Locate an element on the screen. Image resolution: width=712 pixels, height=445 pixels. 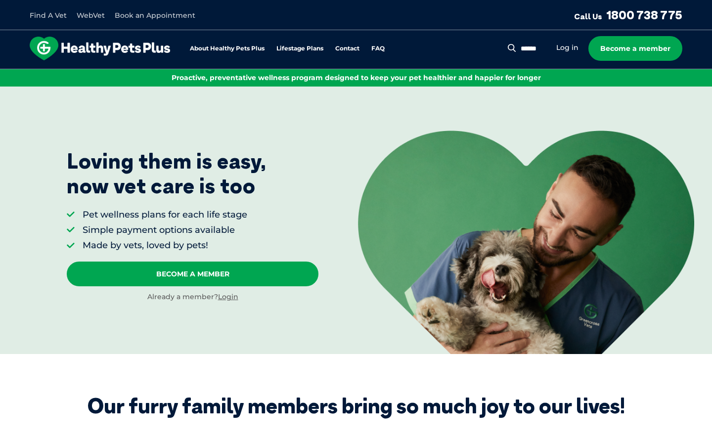
li: Pet wellness plans for each life stage is located at coordinates (165, 215).